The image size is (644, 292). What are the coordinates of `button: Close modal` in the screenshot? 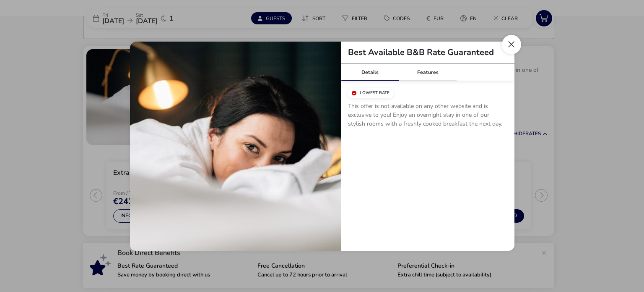 It's located at (512, 44).